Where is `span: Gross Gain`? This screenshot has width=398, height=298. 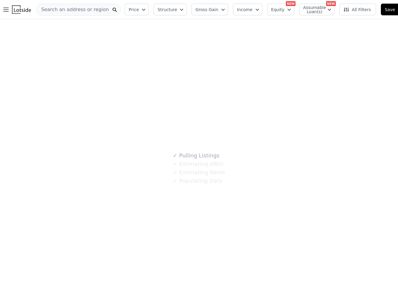 span: Gross Gain is located at coordinates (207, 10).